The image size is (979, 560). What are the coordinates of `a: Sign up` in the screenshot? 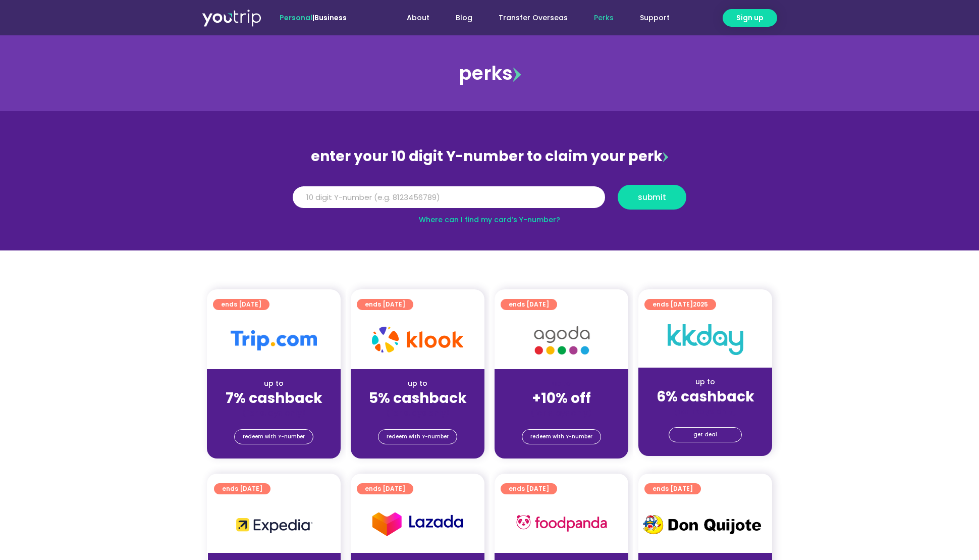 It's located at (750, 18).